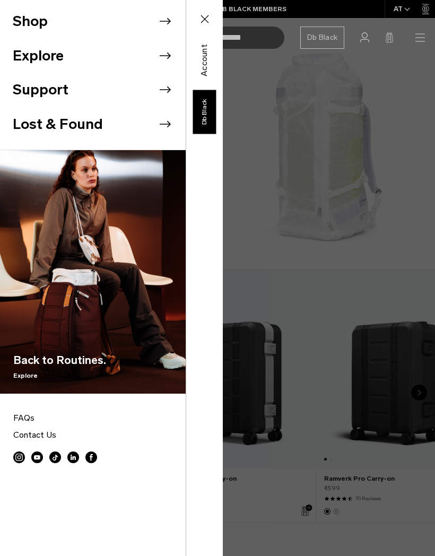 This screenshot has height=556, width=435. I want to click on a: Account, so click(205, 60).